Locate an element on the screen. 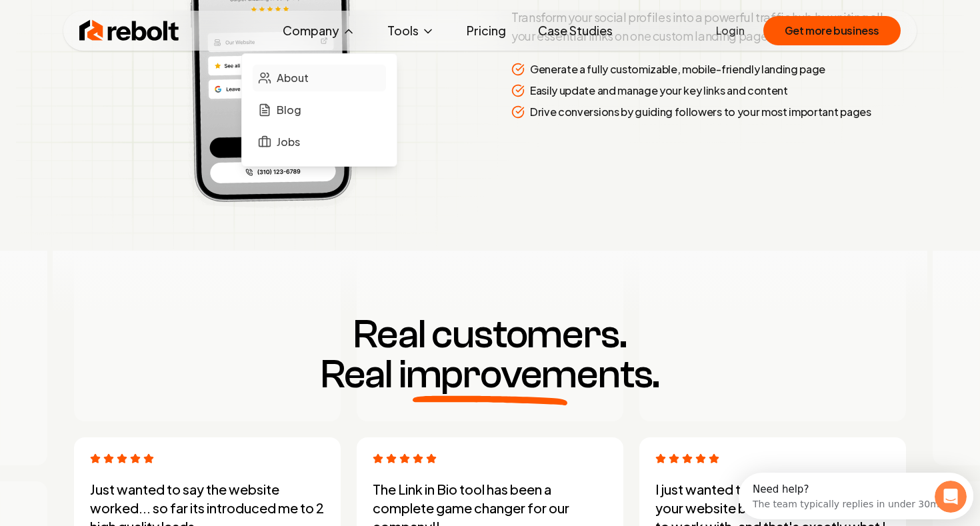 The height and width of the screenshot is (526, 980). button: Get more business is located at coordinates (831, 31).